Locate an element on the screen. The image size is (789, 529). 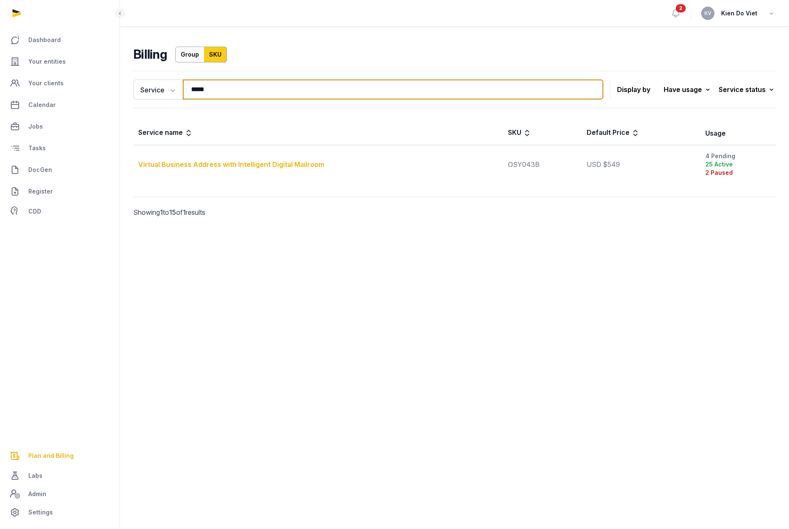
a: Plan and Billing is located at coordinates (60, 456).